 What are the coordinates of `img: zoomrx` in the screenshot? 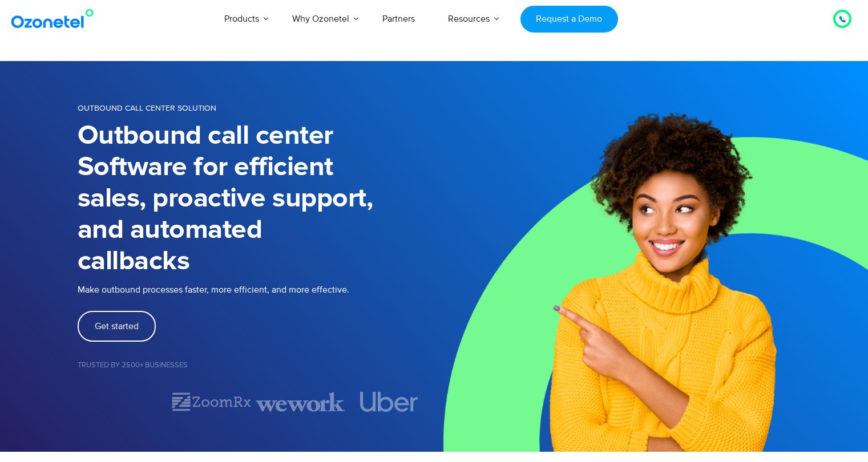 It's located at (211, 402).